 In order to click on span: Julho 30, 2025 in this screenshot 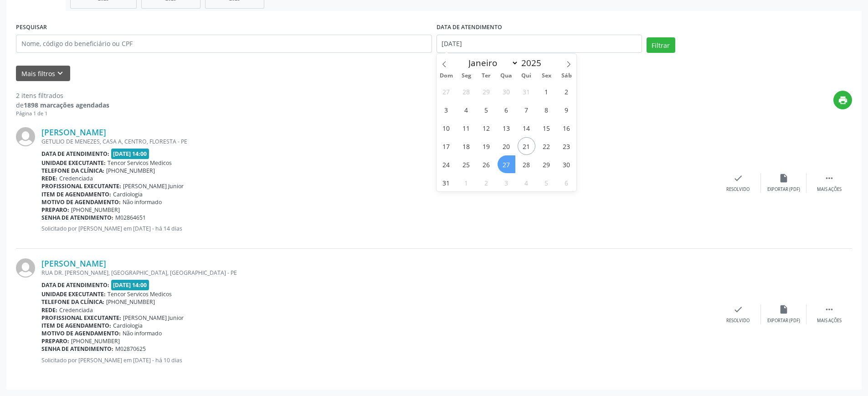, I will do `click(506, 91)`.